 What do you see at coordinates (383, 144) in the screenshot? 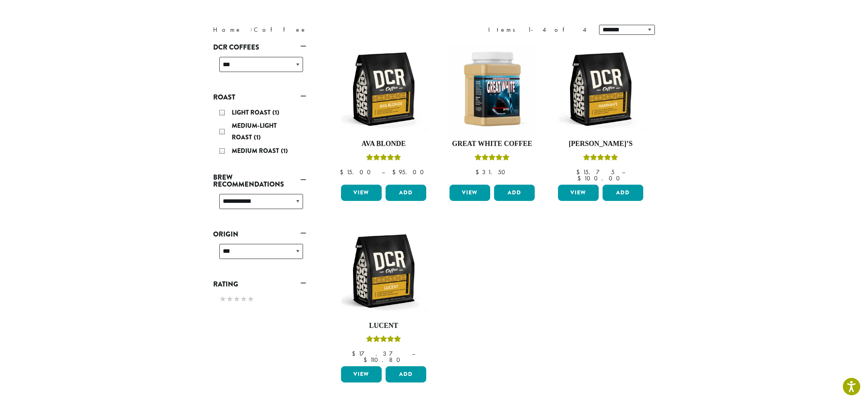
I see `h4: Ava Blonde` at bounding box center [383, 144].